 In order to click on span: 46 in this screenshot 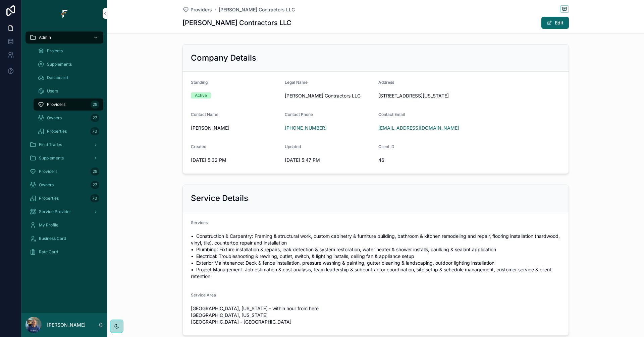, I will do `click(423, 160)`.